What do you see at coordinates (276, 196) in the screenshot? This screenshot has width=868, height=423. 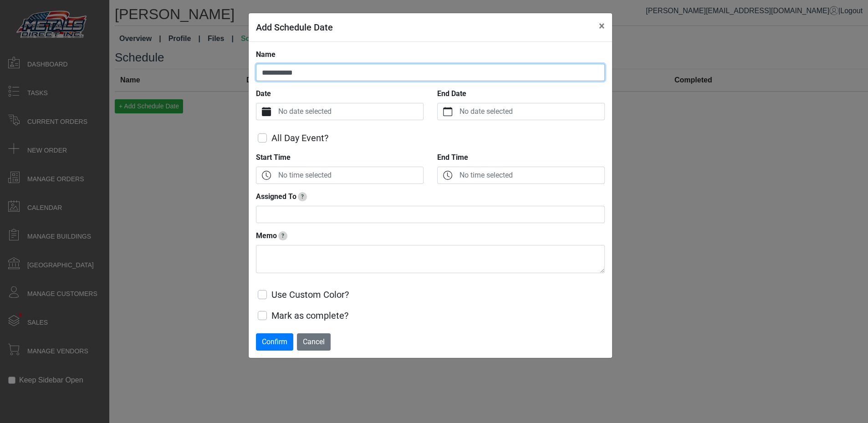 I see `strong: Assigned To` at bounding box center [276, 196].